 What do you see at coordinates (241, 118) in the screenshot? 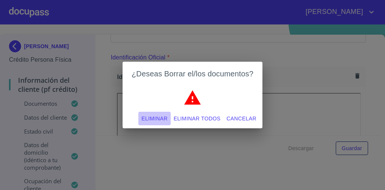
I see `button: Cancelar` at bounding box center [241, 118].